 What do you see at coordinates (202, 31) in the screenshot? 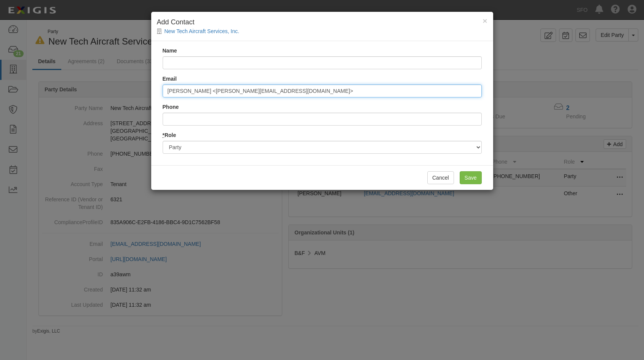
I see `a: New Tech Aircraft Services, Inc.` at bounding box center [202, 31].